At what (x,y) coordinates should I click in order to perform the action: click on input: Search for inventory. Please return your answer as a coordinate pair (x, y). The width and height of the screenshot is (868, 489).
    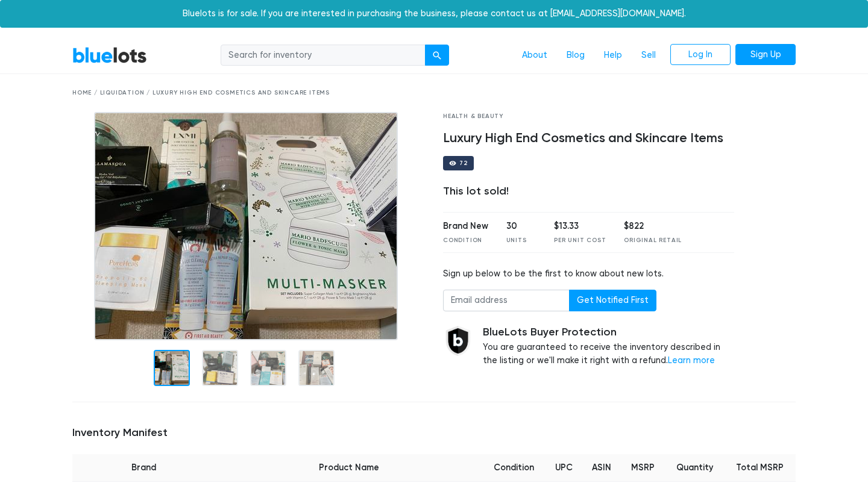
    Looking at the image, I should click on (323, 55).